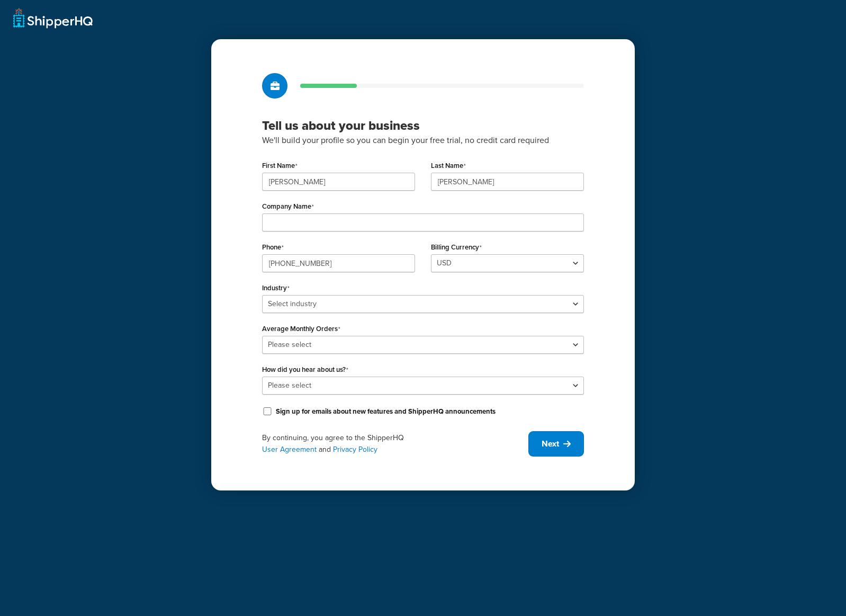 The height and width of the screenshot is (616, 846). I want to click on span: Next, so click(550, 443).